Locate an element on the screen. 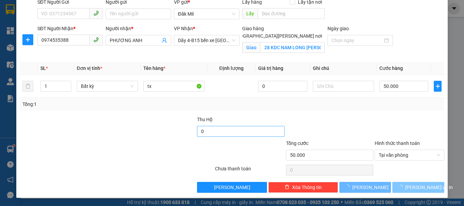  button: deleteXóa Thông tin is located at coordinates (303, 188).